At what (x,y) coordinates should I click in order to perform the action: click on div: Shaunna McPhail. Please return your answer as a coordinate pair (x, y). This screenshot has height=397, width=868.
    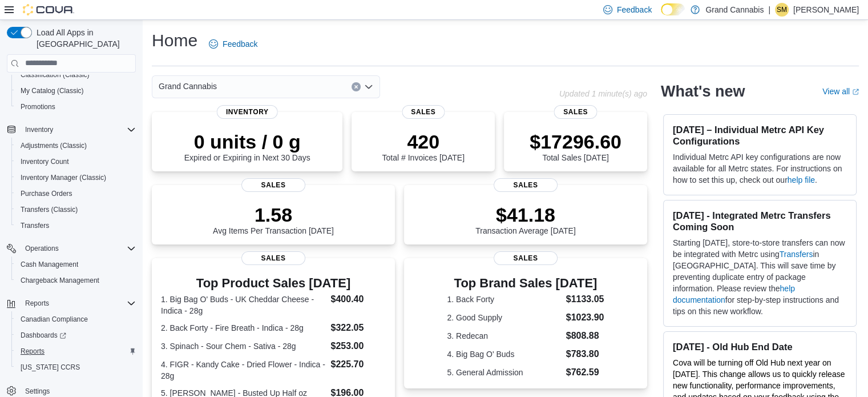
    Looking at the image, I should click on (782, 10).